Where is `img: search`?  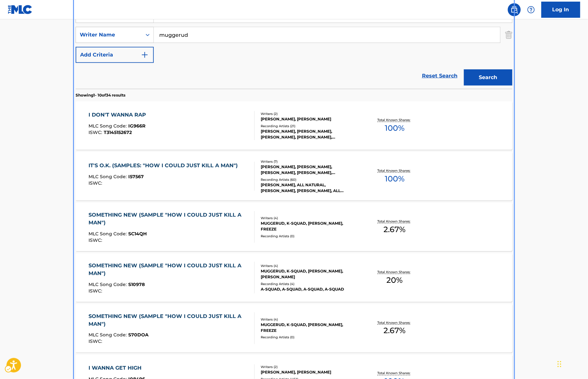
img: search is located at coordinates (514, 10).